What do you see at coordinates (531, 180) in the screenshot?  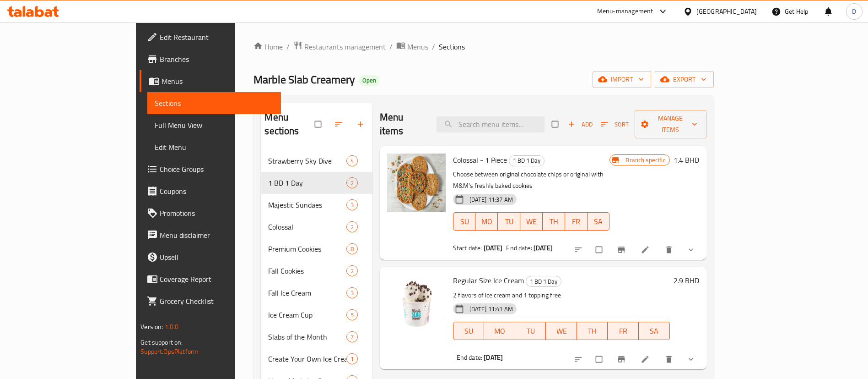 I see `p: Choose between original chocolate chips or original with M&M's freshly baked cookies` at bounding box center [531, 180].